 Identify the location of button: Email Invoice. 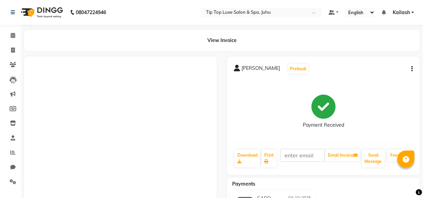
(343, 155).